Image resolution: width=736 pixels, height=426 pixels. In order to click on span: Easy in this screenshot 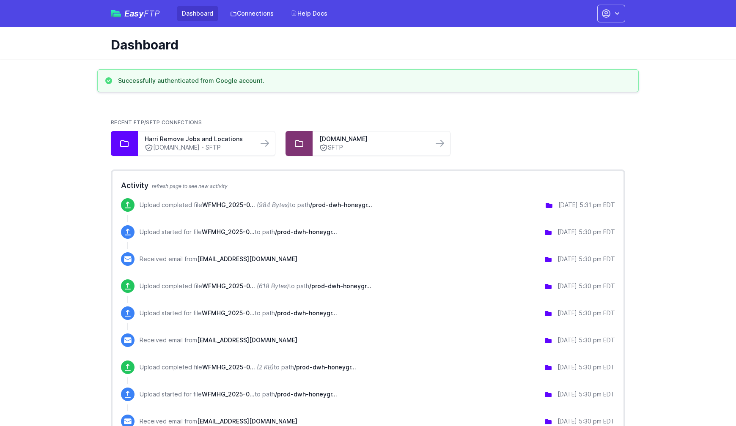, I will do `click(142, 14)`.